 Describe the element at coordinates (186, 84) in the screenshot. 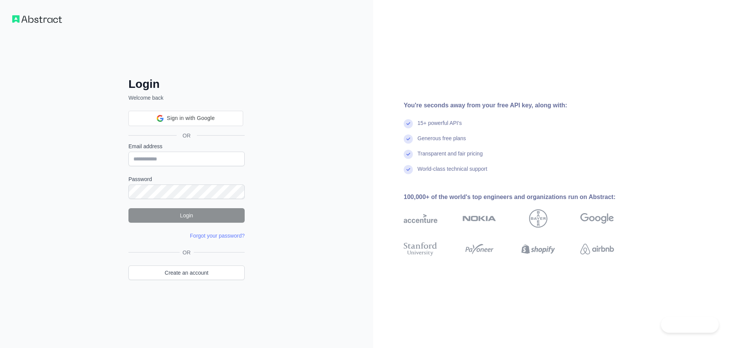

I see `h2: Login` at that location.